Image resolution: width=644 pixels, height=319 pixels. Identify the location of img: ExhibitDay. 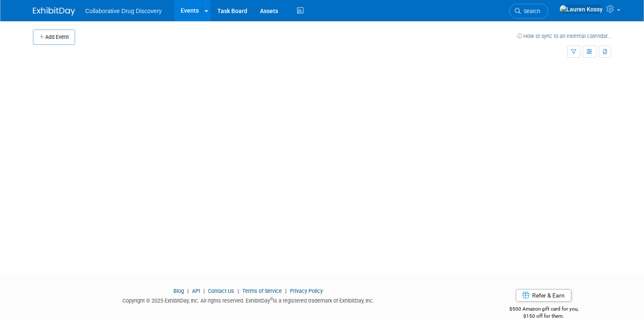
(54, 11).